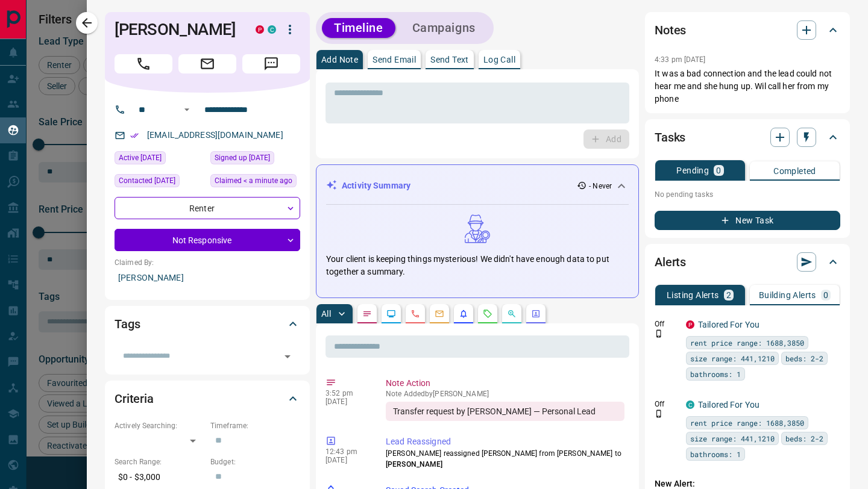  What do you see at coordinates (505, 383) in the screenshot?
I see `p: Note Action` at bounding box center [505, 383].